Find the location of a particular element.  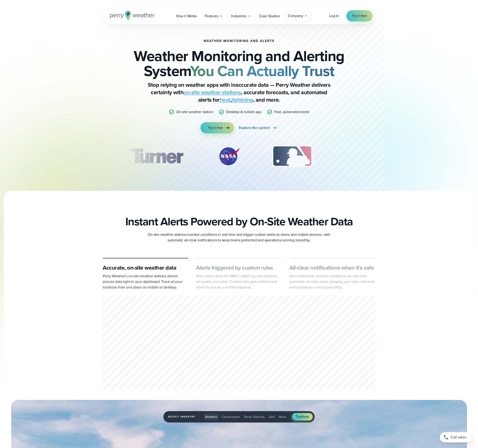

span: it is located at coordinates (302, 417).